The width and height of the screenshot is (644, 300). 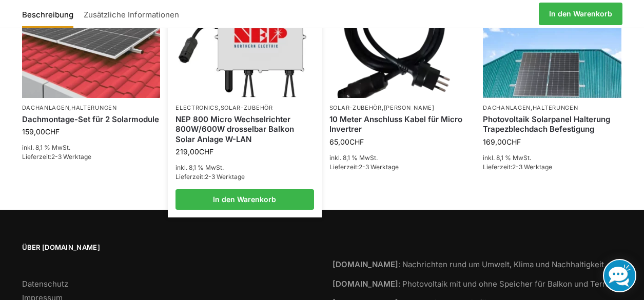 What do you see at coordinates (197, 108) in the screenshot?
I see `a: Electronics` at bounding box center [197, 108].